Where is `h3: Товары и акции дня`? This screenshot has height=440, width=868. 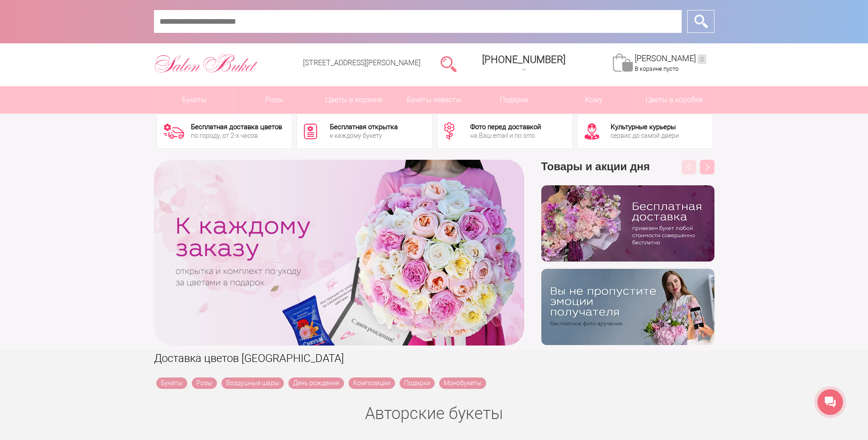 h3: Товары и акции дня is located at coordinates (628, 172).